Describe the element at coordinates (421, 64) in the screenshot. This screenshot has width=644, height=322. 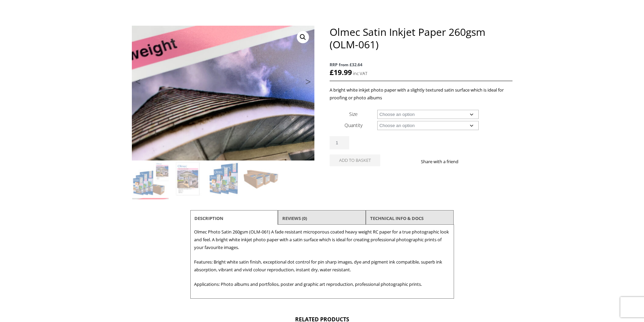
I see `span: RRP from £32.64` at that location.